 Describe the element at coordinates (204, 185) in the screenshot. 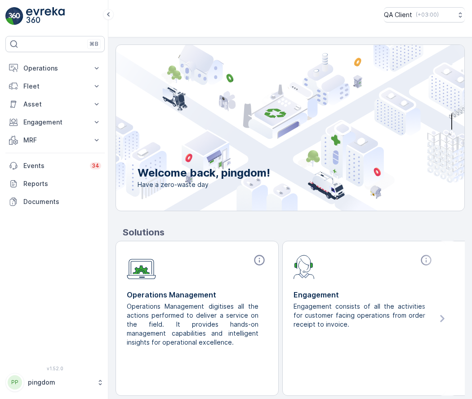

I see `span: Have a zero-waste day` at that location.